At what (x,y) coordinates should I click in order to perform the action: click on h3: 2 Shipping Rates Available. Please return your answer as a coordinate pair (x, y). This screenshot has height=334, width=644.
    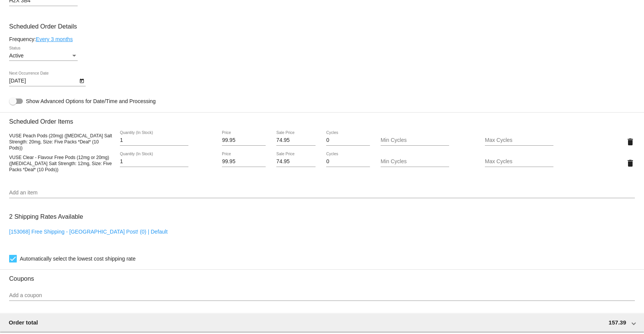
    Looking at the image, I should click on (46, 217).